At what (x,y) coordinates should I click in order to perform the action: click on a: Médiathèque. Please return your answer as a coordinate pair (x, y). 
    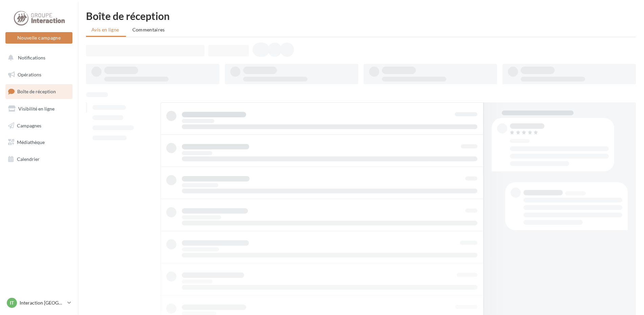
    Looking at the image, I should click on (39, 142).